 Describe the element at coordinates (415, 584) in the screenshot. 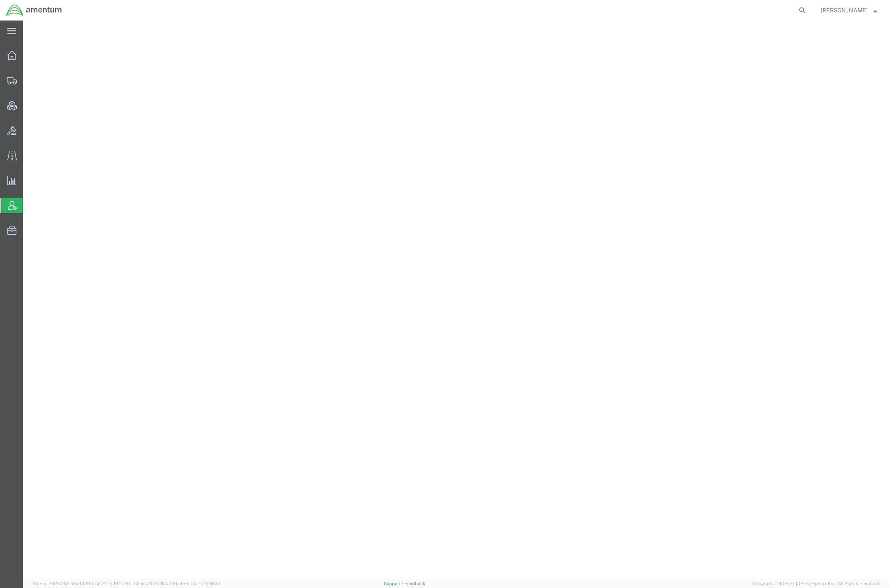

I see `a: Feedback` at that location.